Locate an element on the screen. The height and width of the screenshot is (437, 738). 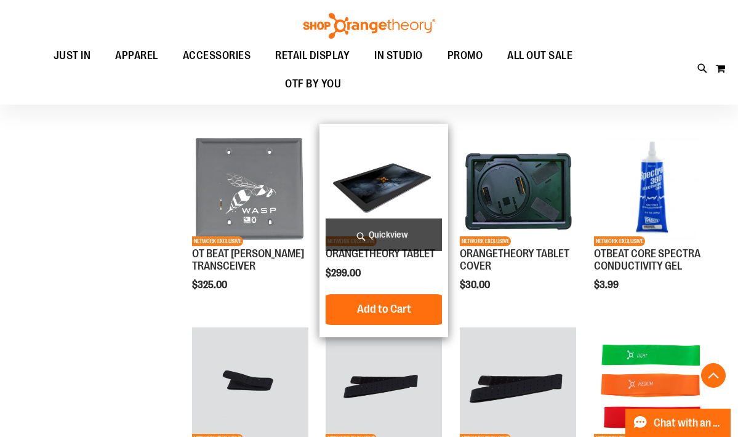
button: Add to Cart is located at coordinates (384, 310).